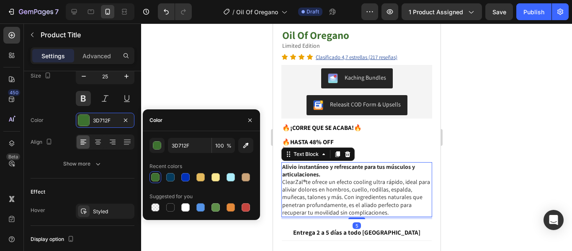 The image size is (572, 251). What do you see at coordinates (84, 12) in the screenshot?
I see `h1: Oil Of Oregano` at bounding box center [84, 12].